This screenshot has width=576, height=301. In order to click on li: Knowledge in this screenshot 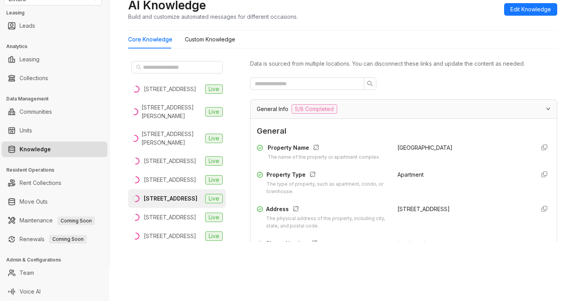, I will do `click(54, 149)`.